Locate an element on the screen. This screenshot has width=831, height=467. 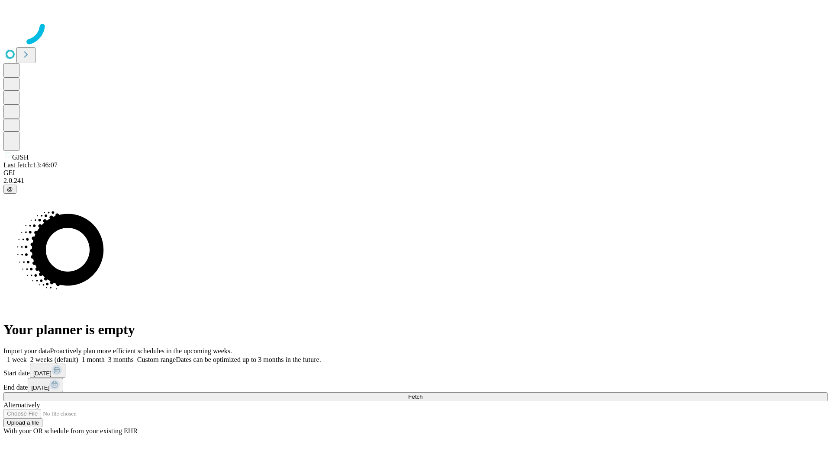
div: End date is located at coordinates (415, 385).